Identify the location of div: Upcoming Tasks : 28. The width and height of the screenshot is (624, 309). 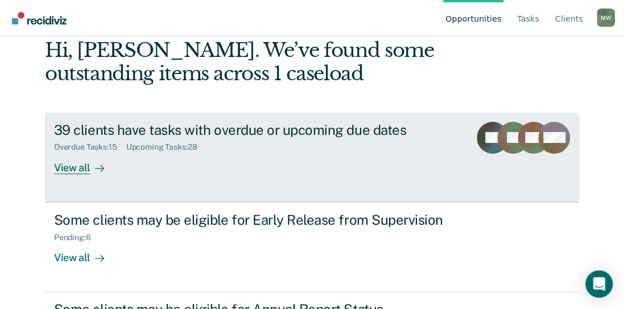
(166, 147).